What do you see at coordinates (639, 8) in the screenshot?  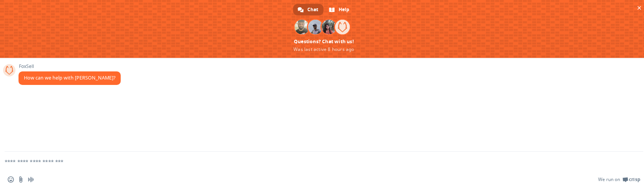 I see `span: Close chat` at bounding box center [639, 8].